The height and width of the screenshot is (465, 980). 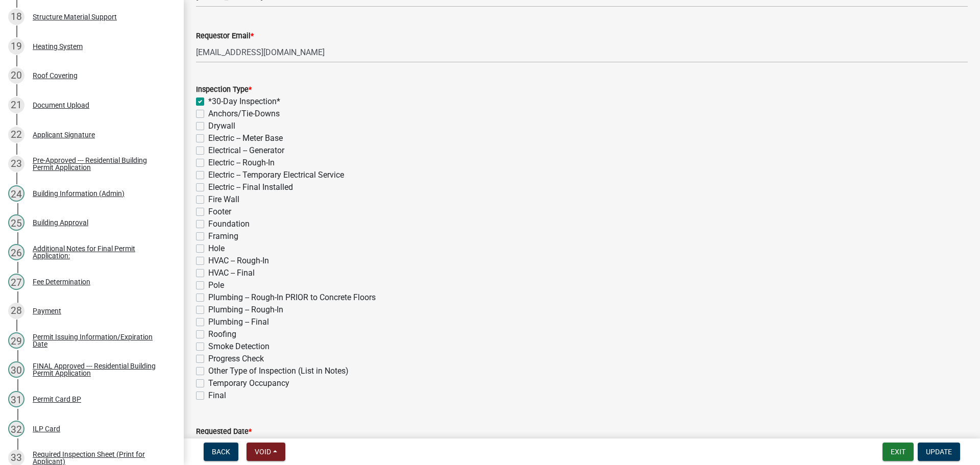 What do you see at coordinates (224, 432) in the screenshot?
I see `label: Requested Date` at bounding box center [224, 432].